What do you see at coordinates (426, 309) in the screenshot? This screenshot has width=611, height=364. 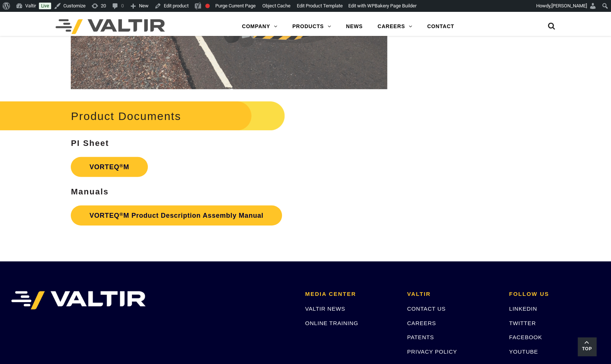 I see `a: CONTACT US` at bounding box center [426, 309].